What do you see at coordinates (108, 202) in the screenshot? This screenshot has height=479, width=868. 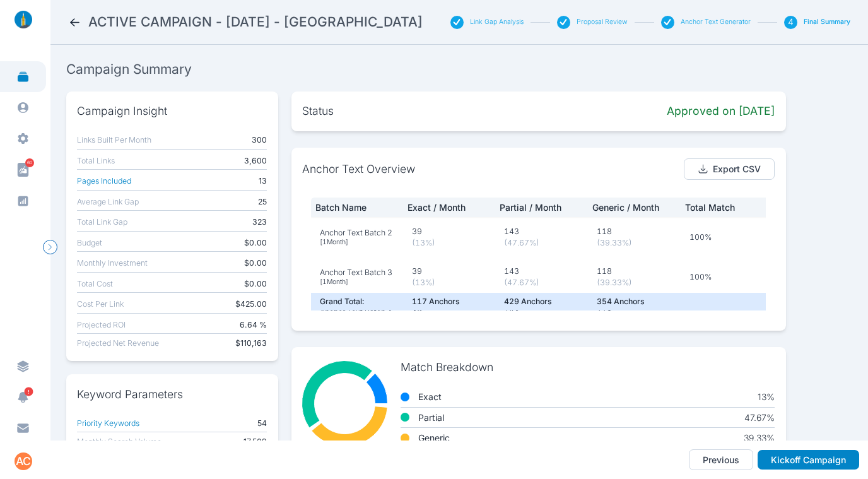 I see `button: Average Link Gap` at bounding box center [108, 202].